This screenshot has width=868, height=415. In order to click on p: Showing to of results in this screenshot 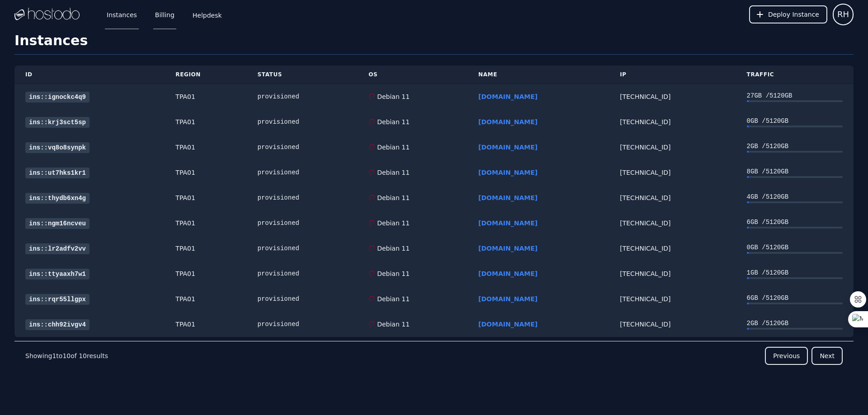, I will do `click(66, 356)`.